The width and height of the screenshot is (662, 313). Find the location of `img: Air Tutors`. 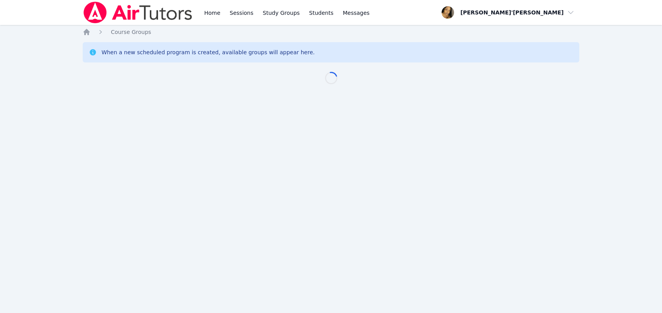

img: Air Tutors is located at coordinates (138, 12).